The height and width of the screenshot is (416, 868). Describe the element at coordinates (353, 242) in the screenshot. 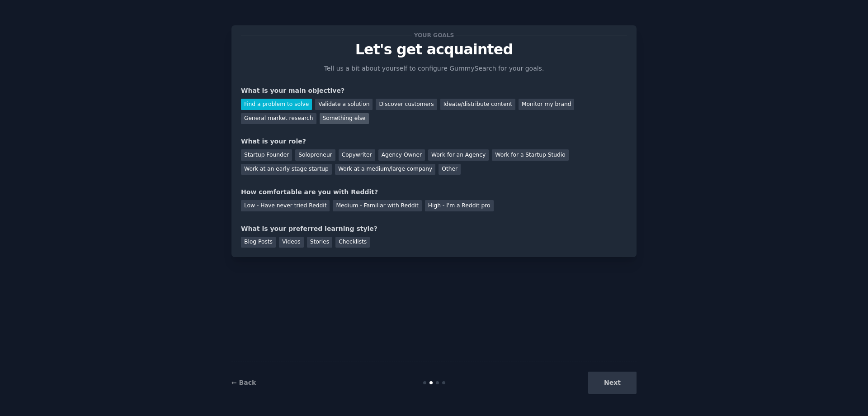

I see `div: Checklists` at that location.